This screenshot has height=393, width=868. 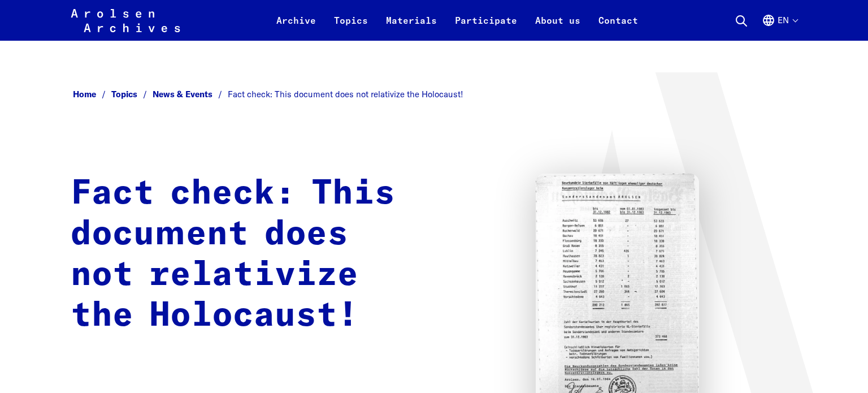 What do you see at coordinates (434, 95) in the screenshot?
I see `nav: Breadcrumb` at bounding box center [434, 95].